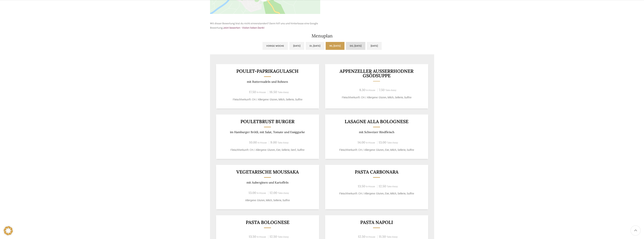 The image size is (644, 239). Describe the element at coordinates (265, 26) in the screenshot. I see `p: Mit dieser Bewertung bist du nicht einverstanden? Dann hilf uns und hinterlasse eine Google Bewer...` at that location.